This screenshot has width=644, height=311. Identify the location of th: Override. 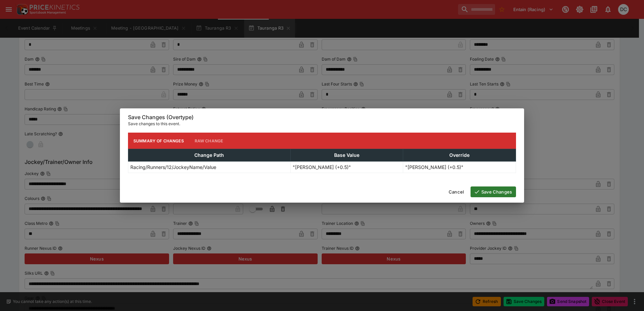
(459, 155).